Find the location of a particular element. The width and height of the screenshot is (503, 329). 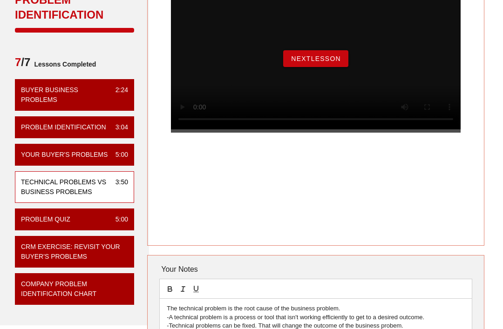

div: Your Buyer's Problems is located at coordinates (64, 155).